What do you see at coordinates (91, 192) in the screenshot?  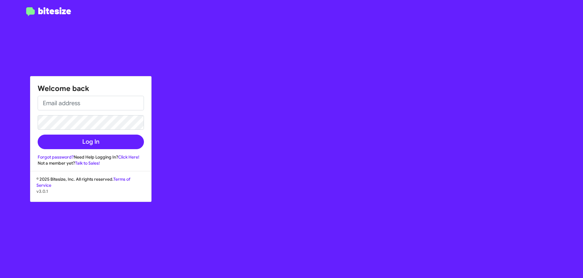 I see `p: v3.0.1` at bounding box center [91, 192].